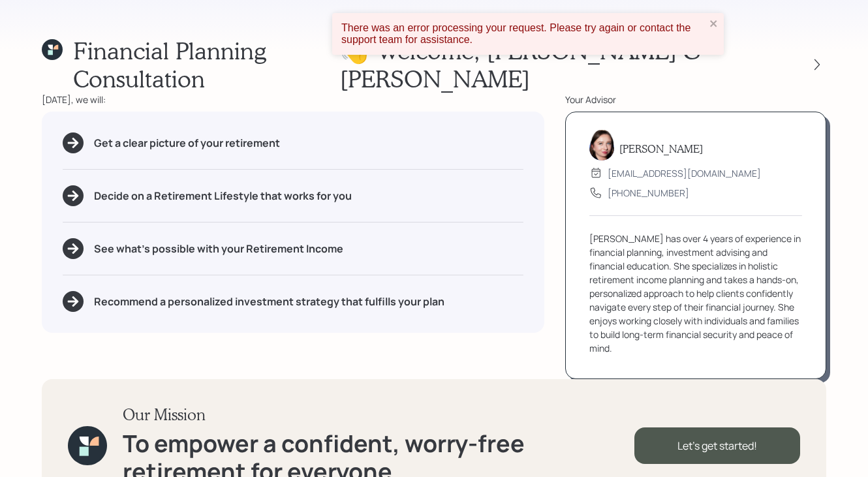  I want to click on div: Let's get started!, so click(717, 446).